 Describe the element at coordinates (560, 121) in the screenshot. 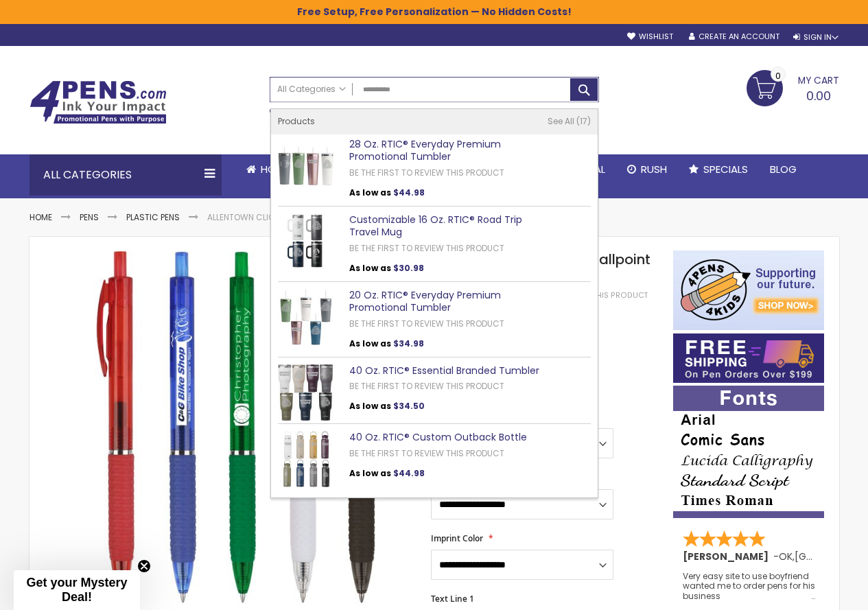

I see `span: See All` at that location.